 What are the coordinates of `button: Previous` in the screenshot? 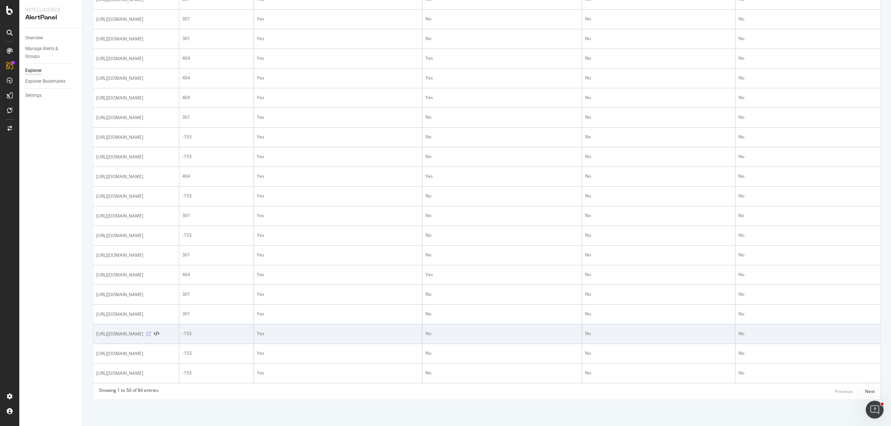 It's located at (844, 392).